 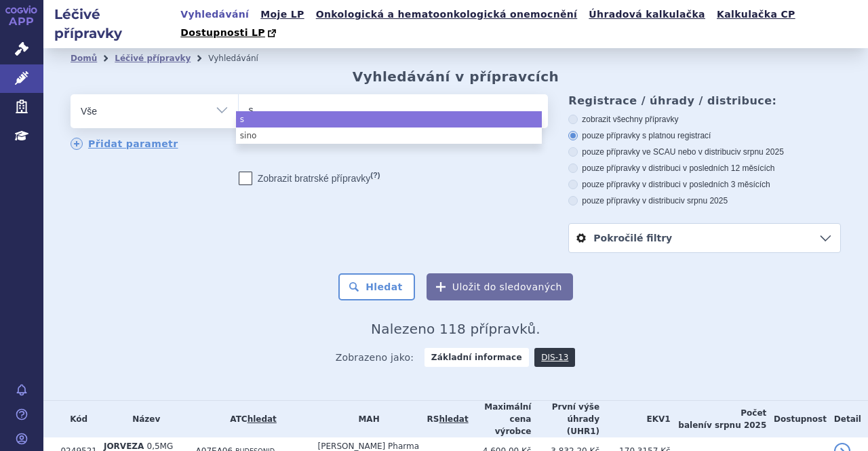 I want to click on a: Úhradová kalkulačka, so click(x=647, y=14).